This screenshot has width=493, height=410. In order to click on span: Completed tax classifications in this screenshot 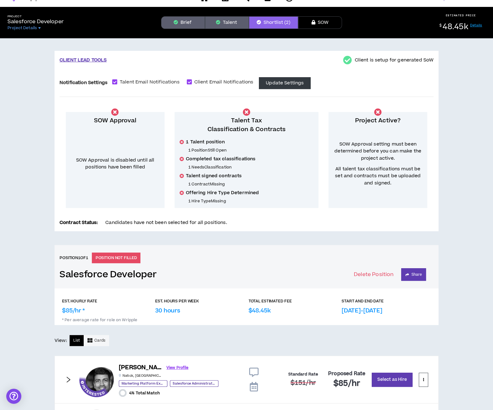, I will do `click(221, 159)`.